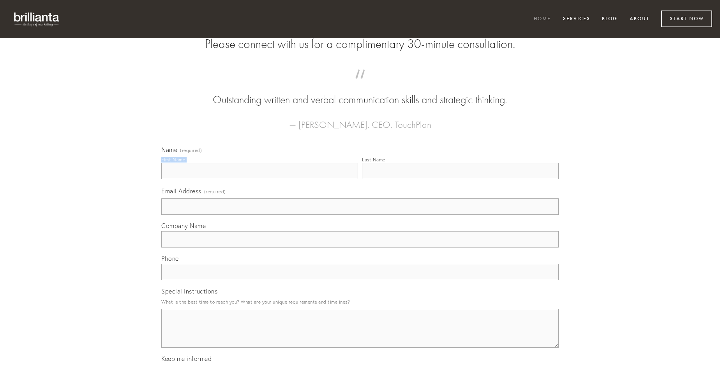 The image size is (720, 366). I want to click on span: Company Name, so click(183, 226).